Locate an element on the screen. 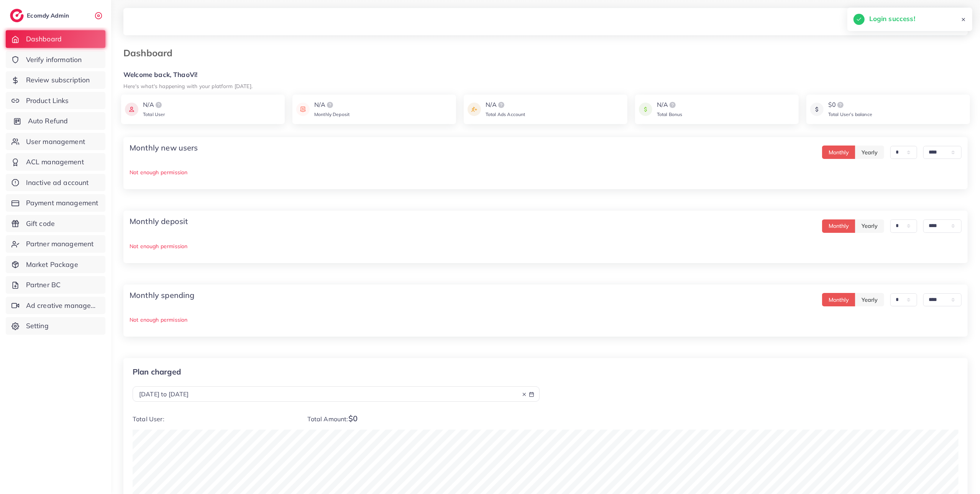 This screenshot has width=980, height=494. span: Verify information is located at coordinates (54, 60).